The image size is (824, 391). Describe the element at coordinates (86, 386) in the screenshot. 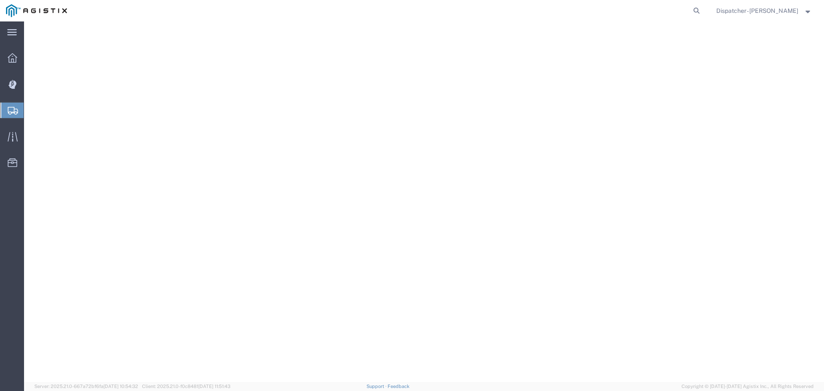

I see `span: Server: 2025.21.0-667a72bf6fa` at that location.